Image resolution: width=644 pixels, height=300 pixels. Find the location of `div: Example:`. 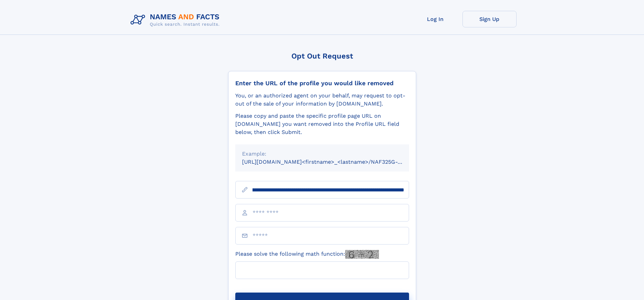

div: Example: is located at coordinates (322, 154).